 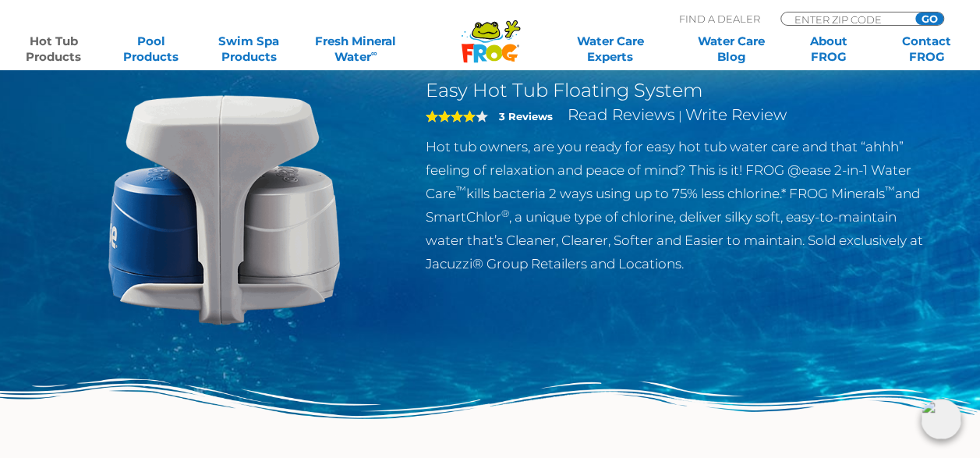 I want to click on a: Write Review, so click(x=736, y=115).